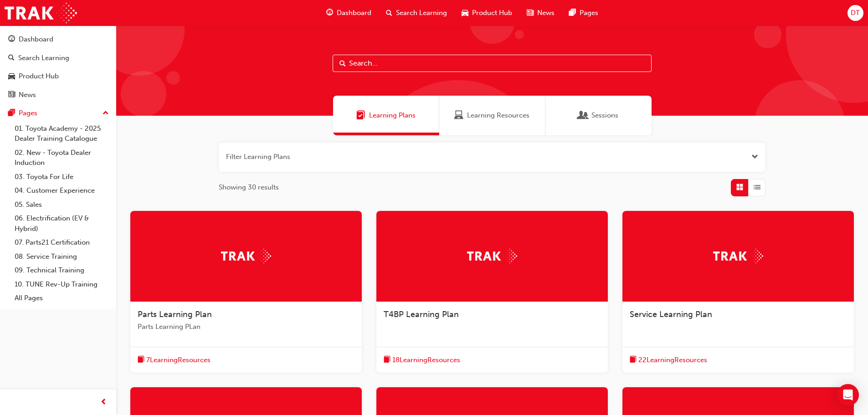 This screenshot has height=415, width=868. What do you see at coordinates (28, 113) in the screenshot?
I see `div: Pages` at bounding box center [28, 113].